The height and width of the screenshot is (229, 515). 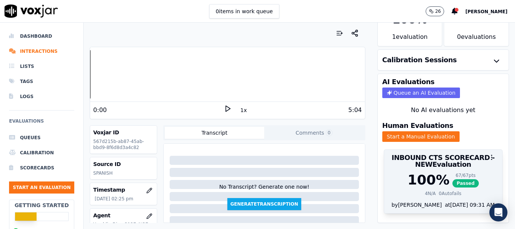 I want to click on li: Interactions, so click(x=41, y=51).